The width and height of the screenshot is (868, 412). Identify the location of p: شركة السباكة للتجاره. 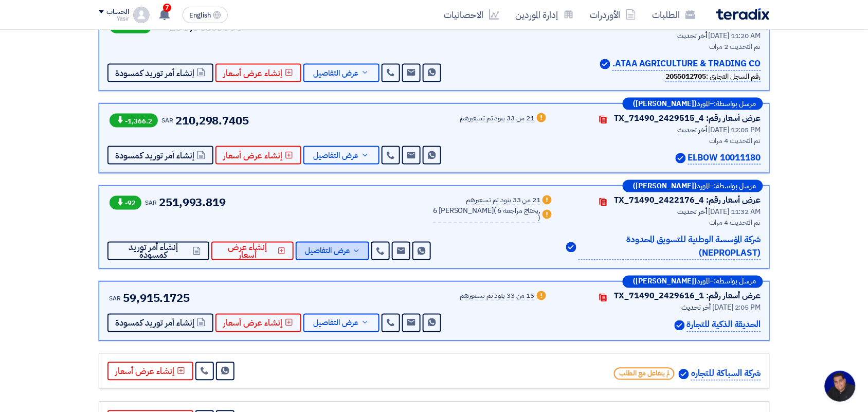
(726, 374).